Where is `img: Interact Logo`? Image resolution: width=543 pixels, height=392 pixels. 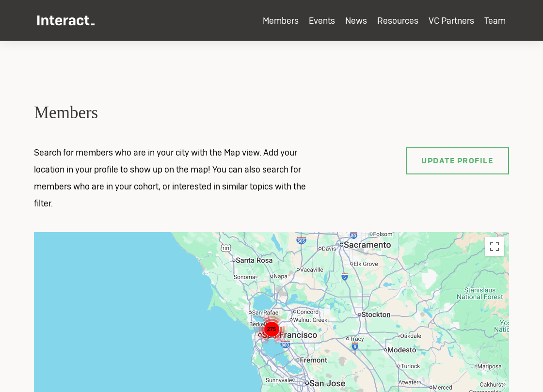
img: Interact Logo is located at coordinates (66, 20).